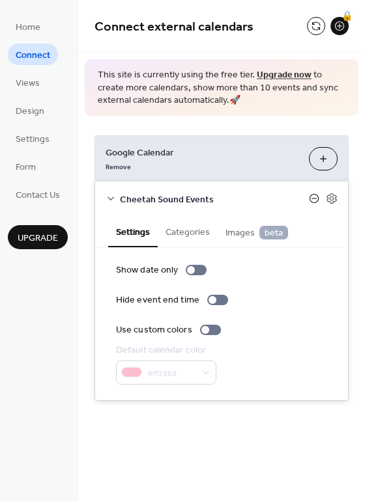  What do you see at coordinates (221, 88) in the screenshot?
I see `span: This site is currently using the free tier. to create more calendars, show more than 10 events an...` at bounding box center [221, 88].